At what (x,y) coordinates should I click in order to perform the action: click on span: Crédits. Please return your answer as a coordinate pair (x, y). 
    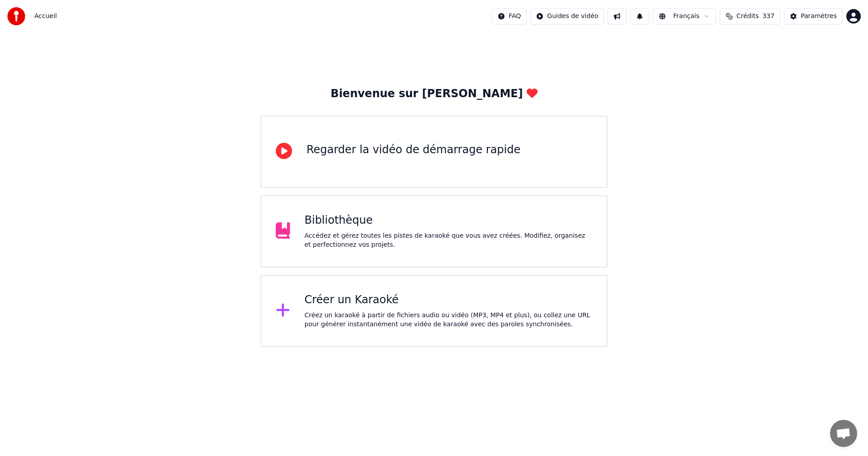
    Looking at the image, I should click on (747, 16).